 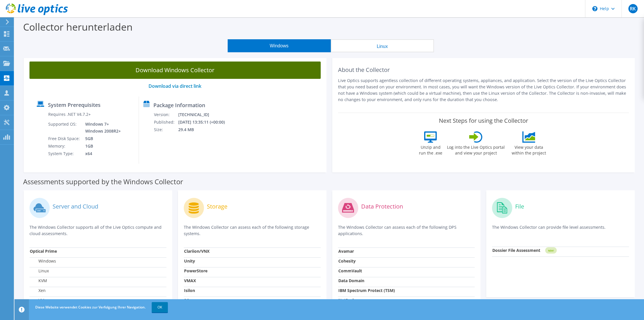 What do you see at coordinates (43, 251) in the screenshot?
I see `strong: Optical Prime` at bounding box center [43, 251].